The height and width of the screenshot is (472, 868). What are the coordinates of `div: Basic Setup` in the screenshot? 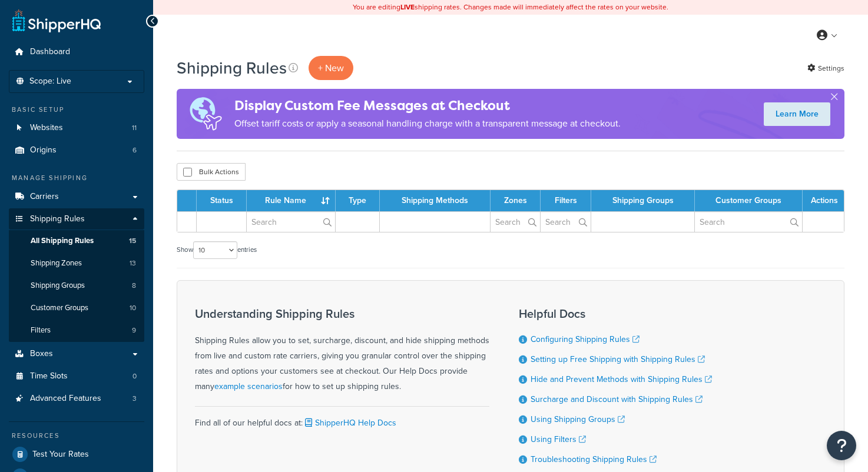 It's located at (77, 109).